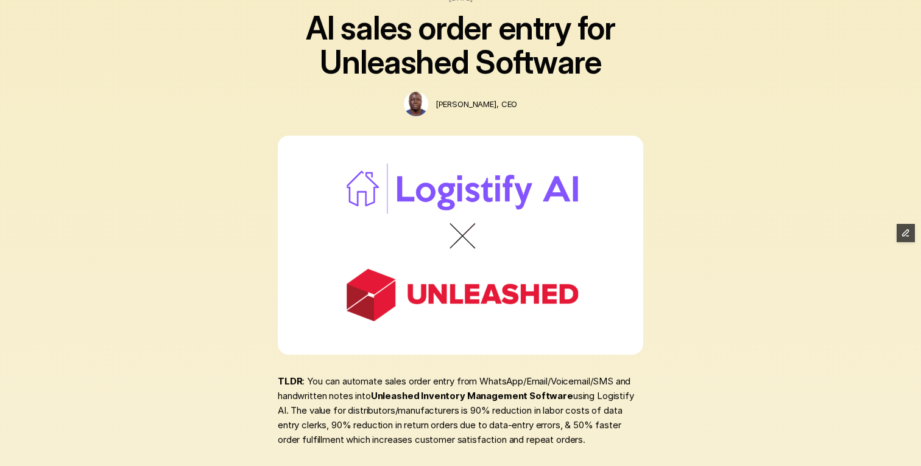 This screenshot has width=921, height=466. Describe the element at coordinates (472, 396) in the screenshot. I see `strong: Unleashed Inventory Management Software` at that location.